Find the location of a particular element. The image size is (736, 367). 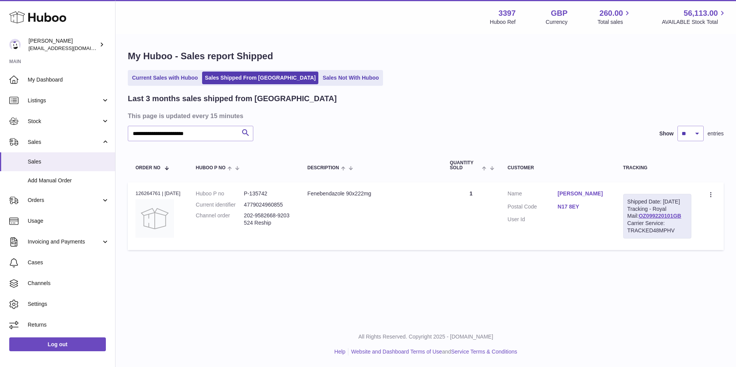

span: Add Manual Order is located at coordinates (69, 181).